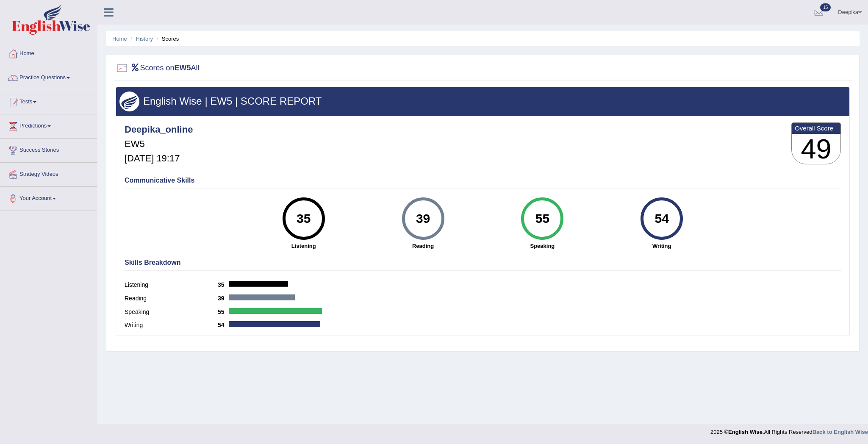 The image size is (868, 444). Describe the element at coordinates (49, 198) in the screenshot. I see `a: Your Account` at that location.